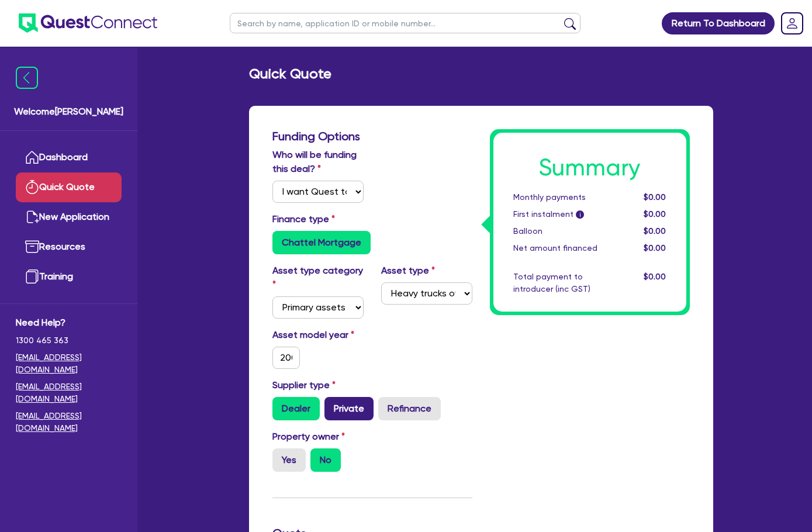  I want to click on a: Dropdown toggle, so click(792, 24).